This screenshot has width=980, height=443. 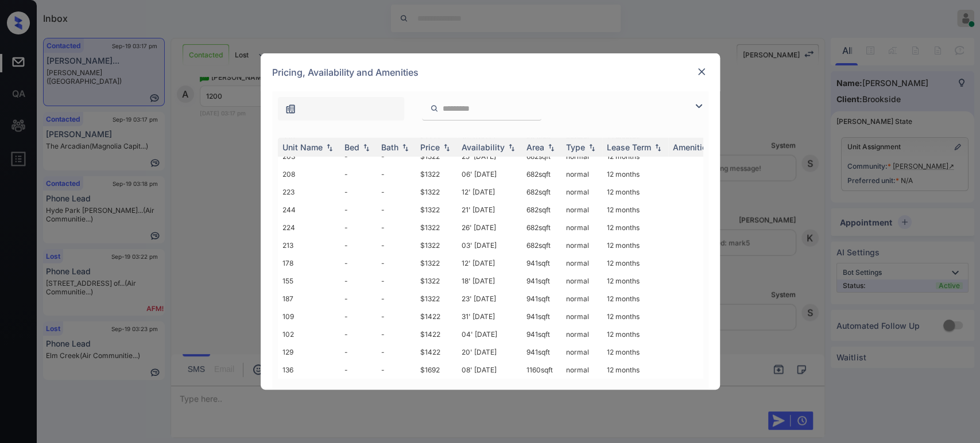 What do you see at coordinates (303, 146) in the screenshot?
I see `div: Unit Name` at bounding box center [303, 146].